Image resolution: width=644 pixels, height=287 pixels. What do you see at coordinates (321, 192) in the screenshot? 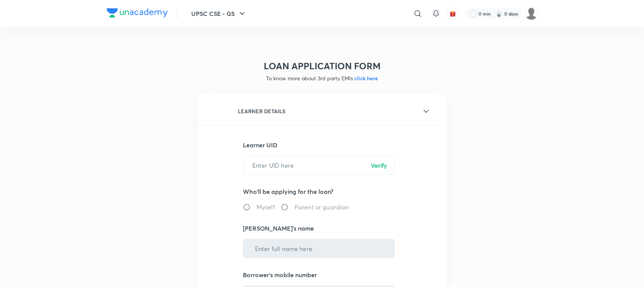
I see `p: Who'll be applying for the loan?` at bounding box center [321, 192].